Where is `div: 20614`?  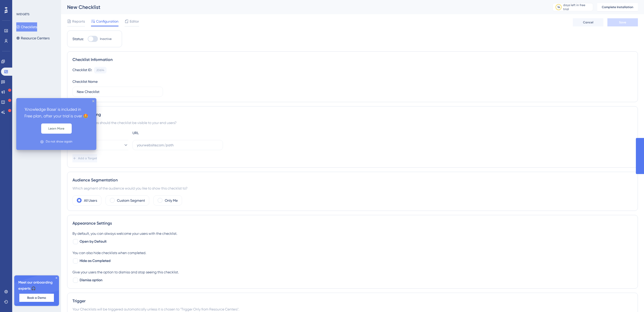 div: 20614 is located at coordinates (100, 70).